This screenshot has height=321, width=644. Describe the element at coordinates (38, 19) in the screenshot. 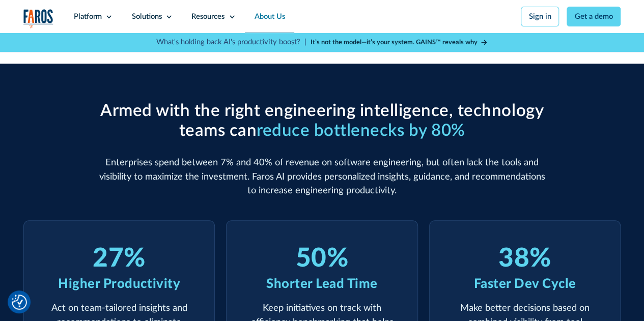

I see `a: home` at that location.